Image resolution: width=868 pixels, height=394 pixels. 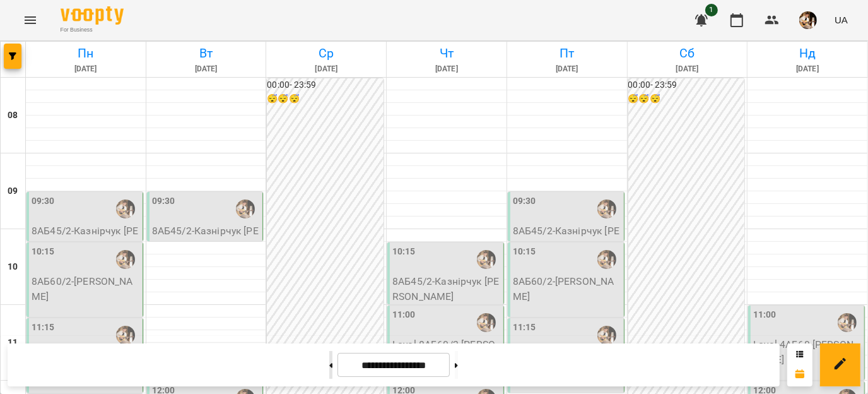 What do you see at coordinates (326, 53) in the screenshot?
I see `h6: Ср` at bounding box center [326, 53].